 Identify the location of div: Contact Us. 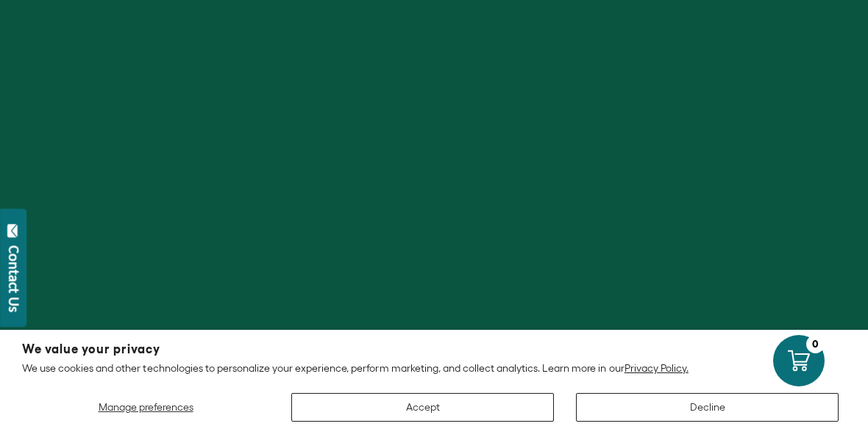
(14, 279).